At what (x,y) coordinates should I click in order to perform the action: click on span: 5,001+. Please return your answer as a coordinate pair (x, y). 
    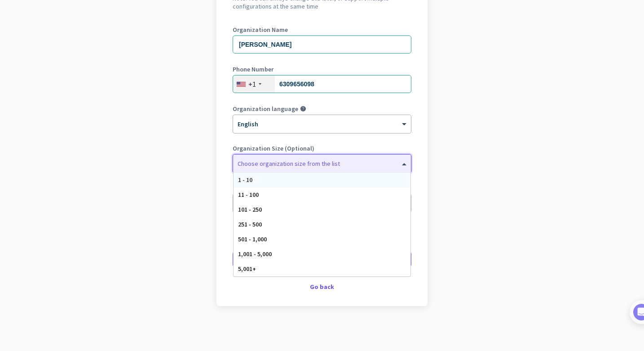
    Looking at the image, I should click on (247, 269).